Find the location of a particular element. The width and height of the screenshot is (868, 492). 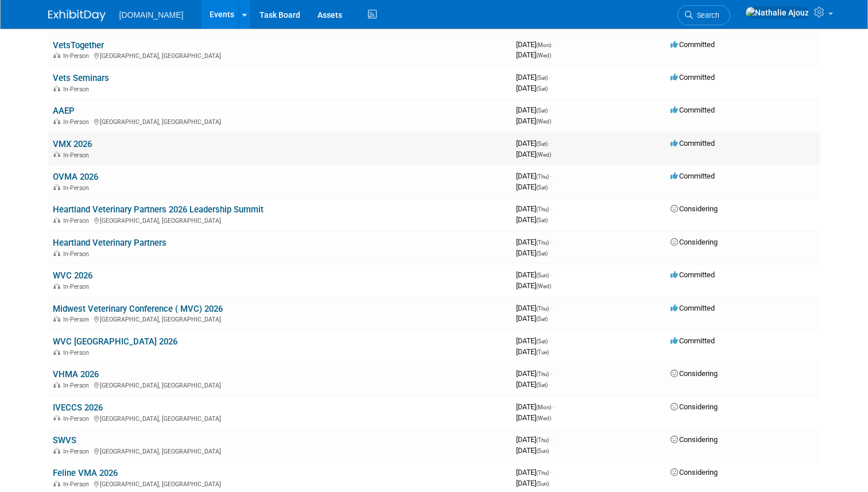

img: ExhibitDay is located at coordinates (77, 15).